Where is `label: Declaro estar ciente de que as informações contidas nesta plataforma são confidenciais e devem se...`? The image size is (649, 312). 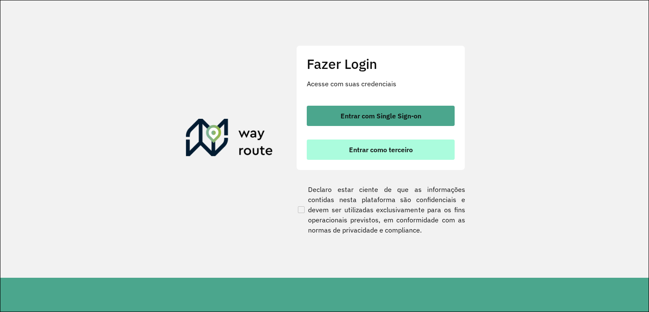
label: Declaro estar ciente de que as informações contidas nesta plataforma são confidenciais e devem se... is located at coordinates (381, 209).